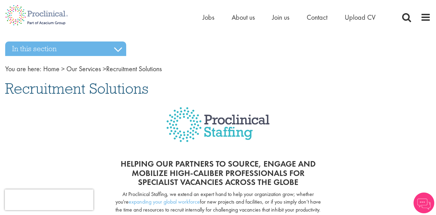 This screenshot has height=215, width=436. Describe the element at coordinates (360, 17) in the screenshot. I see `span: Upload CV` at that location.